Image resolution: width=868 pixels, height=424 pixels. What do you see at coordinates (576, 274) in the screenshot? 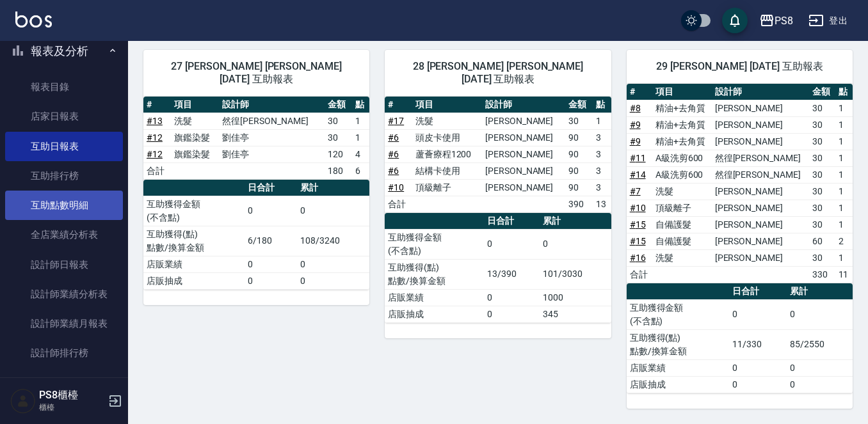
I see `td: 101/3030` at bounding box center [576, 274].